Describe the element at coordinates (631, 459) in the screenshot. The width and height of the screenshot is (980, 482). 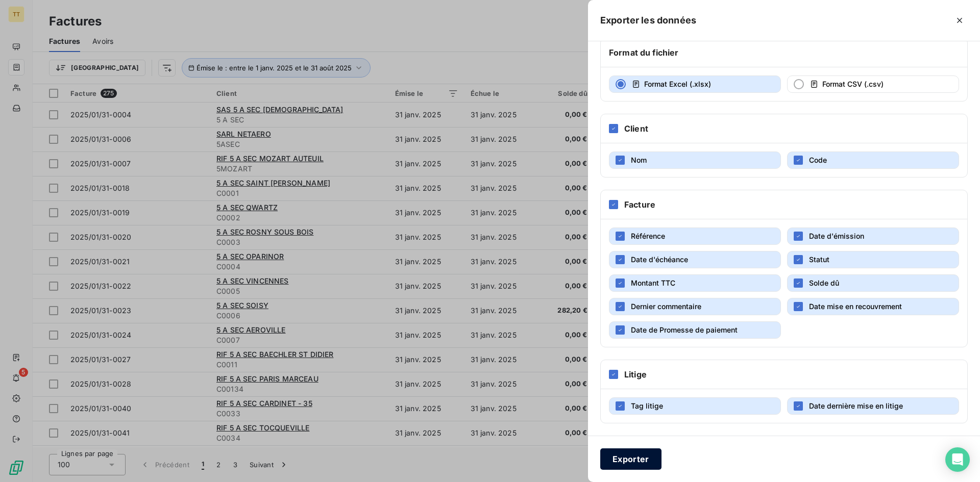
I see `button: Exporter` at that location.